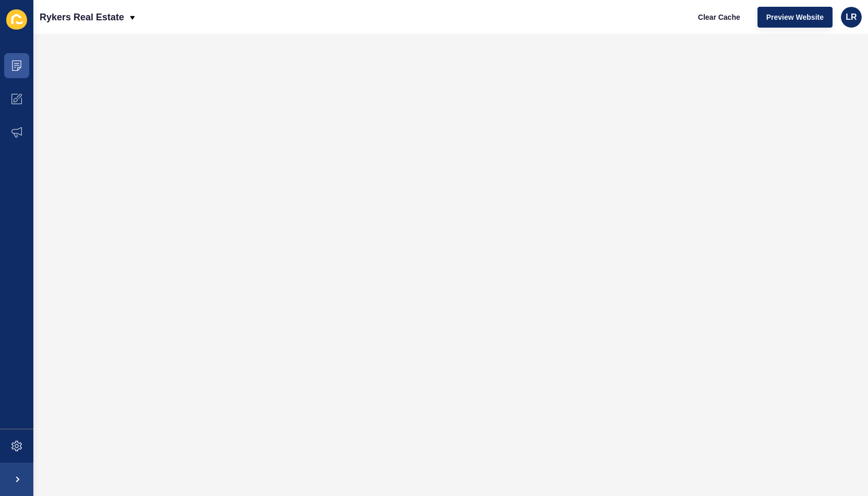 This screenshot has width=868, height=496. I want to click on button: Preview Website, so click(795, 17).